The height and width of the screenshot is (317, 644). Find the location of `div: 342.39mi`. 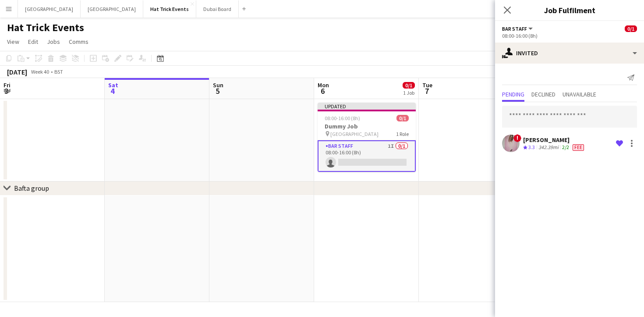

div: 342.39mi is located at coordinates (548, 148).